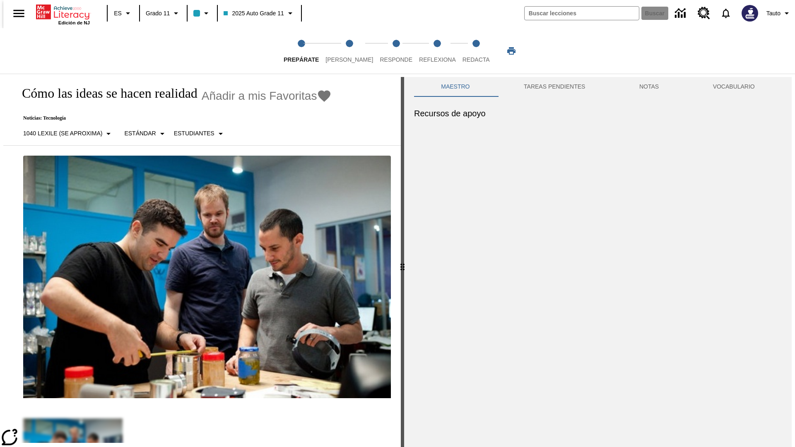 This screenshot has width=795, height=447. I want to click on button: Perfil/Configuración, so click(779, 13).